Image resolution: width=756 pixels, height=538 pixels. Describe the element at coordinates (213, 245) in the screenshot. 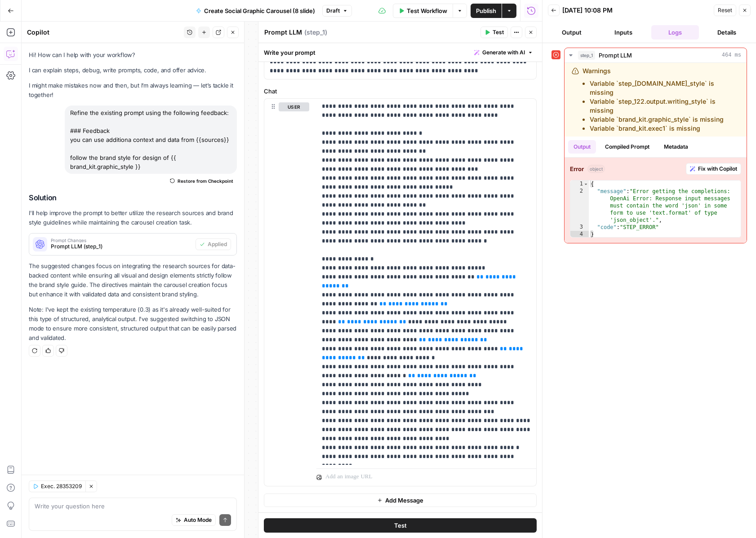

I see `button: Applied` at that location.